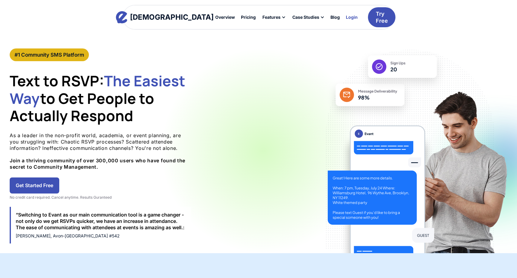 Image resolution: width=517 pixels, height=278 pixels. Describe the element at coordinates (100, 151) in the screenshot. I see `p: As a leader in the non-profit world, academia, or event planning, are you struggling with: Chaoti...` at that location.